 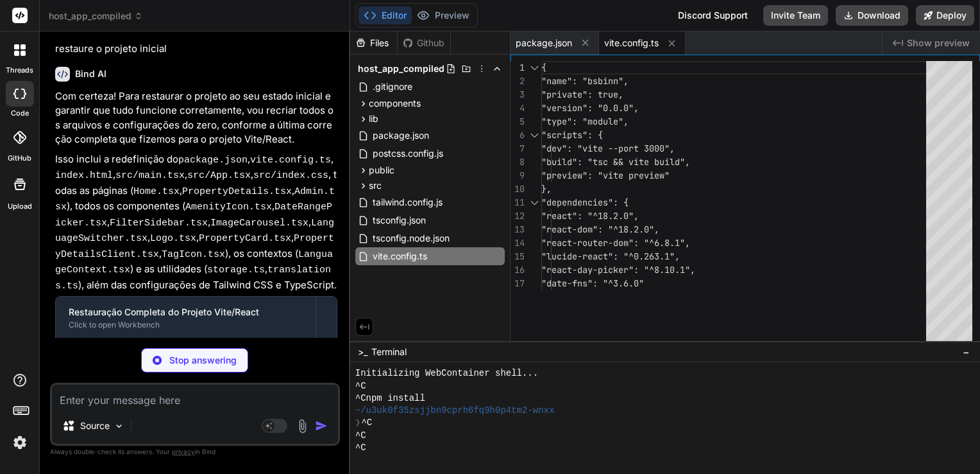 What do you see at coordinates (119, 426) in the screenshot?
I see `img: Pick Models` at bounding box center [119, 426].